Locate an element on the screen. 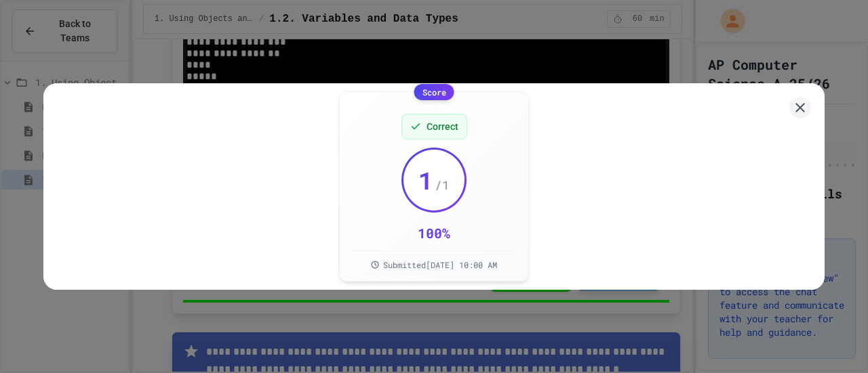  div: Score is located at coordinates (434, 92).